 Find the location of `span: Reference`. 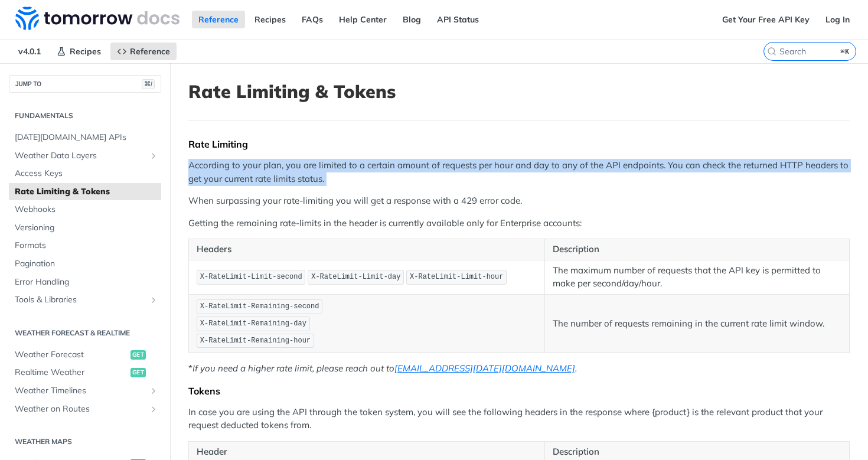

span: Reference is located at coordinates (150, 51).